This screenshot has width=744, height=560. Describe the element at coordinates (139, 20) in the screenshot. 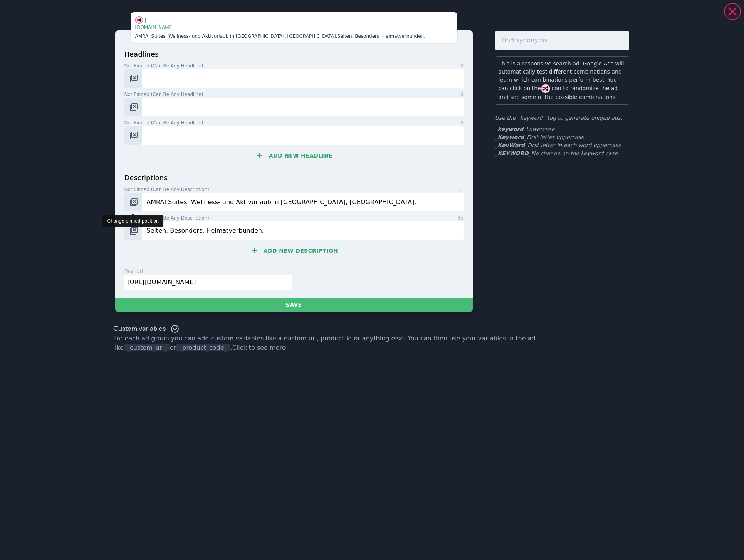

I see `span: Show different combination` at that location.